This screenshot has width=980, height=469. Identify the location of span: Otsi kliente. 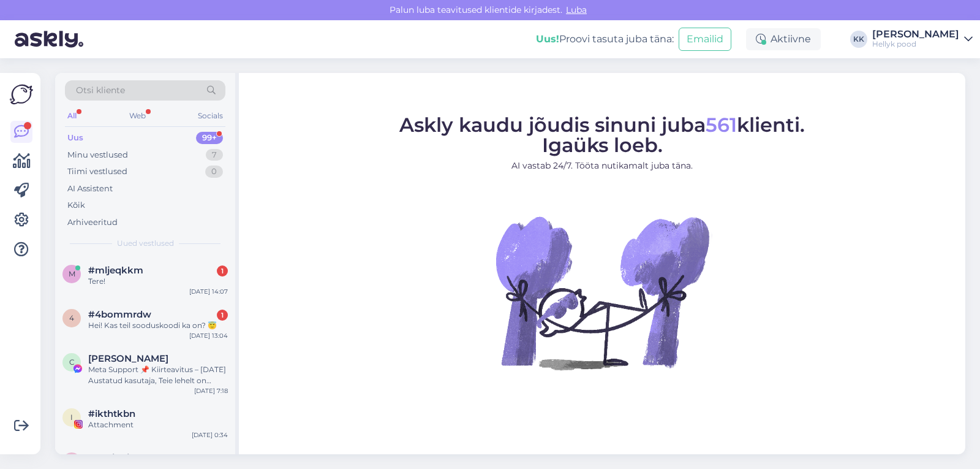
(101, 90).